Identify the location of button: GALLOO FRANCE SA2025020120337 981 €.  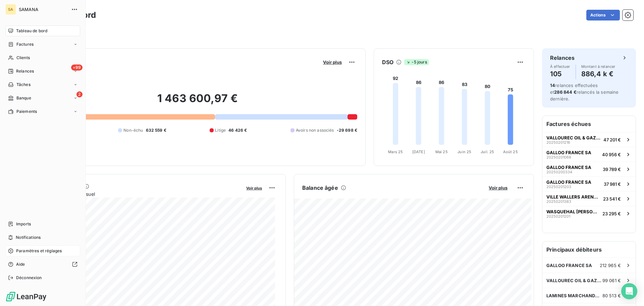
(589, 183).